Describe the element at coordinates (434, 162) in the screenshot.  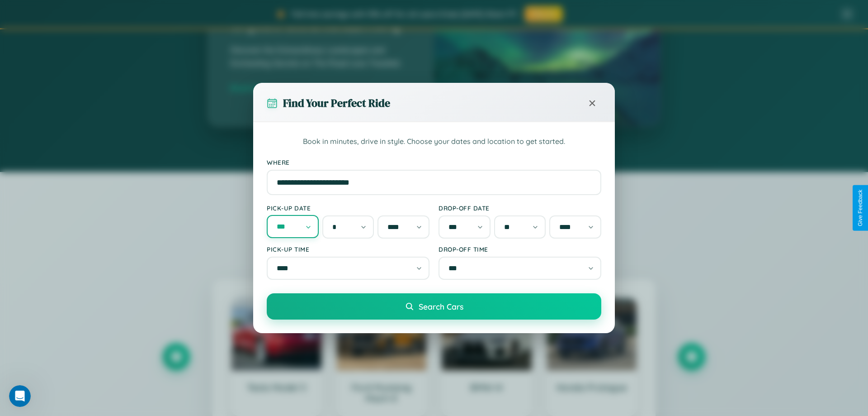
I see `label: Where` at that location.